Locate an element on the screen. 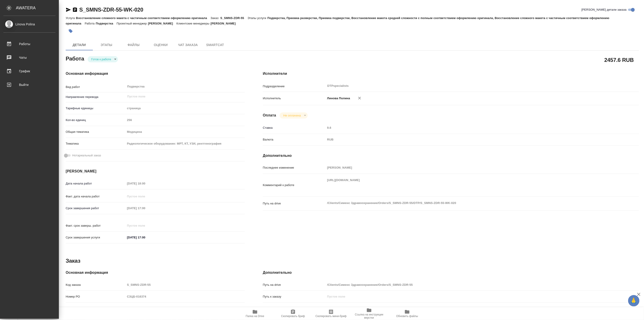 This screenshot has height=320, width=644. div: Медицина is located at coordinates (185, 132).